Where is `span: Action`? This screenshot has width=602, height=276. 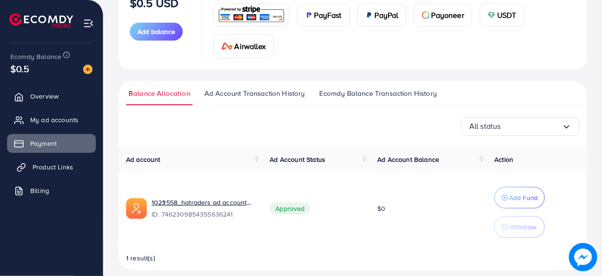
span: Action is located at coordinates (504, 160).